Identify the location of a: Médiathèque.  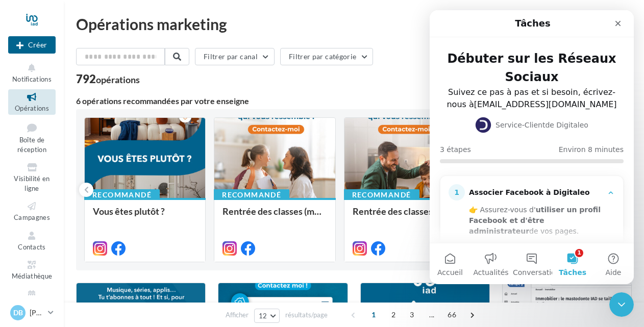
(32, 269).